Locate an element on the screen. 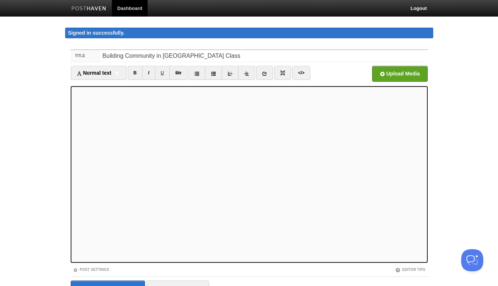 This screenshot has width=498, height=286. a: B is located at coordinates (135, 73).